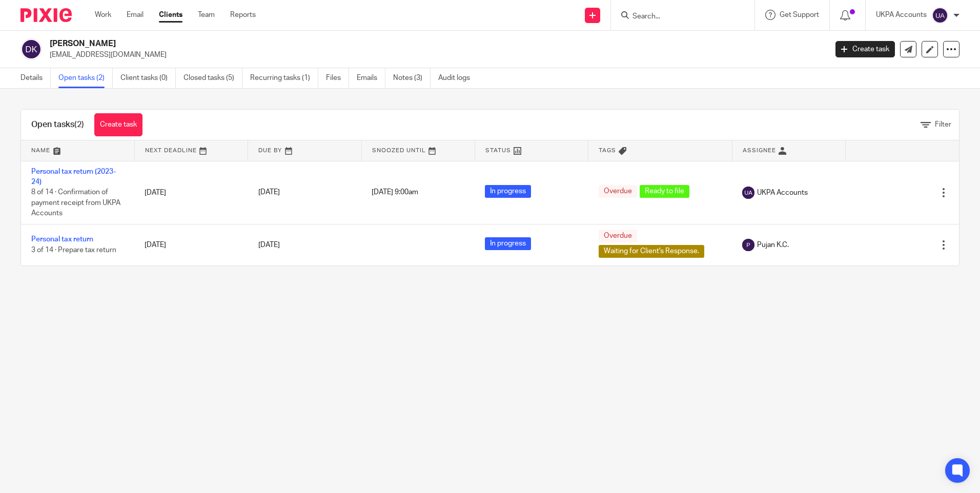  I want to click on span: Pujan K.C., so click(773, 245).